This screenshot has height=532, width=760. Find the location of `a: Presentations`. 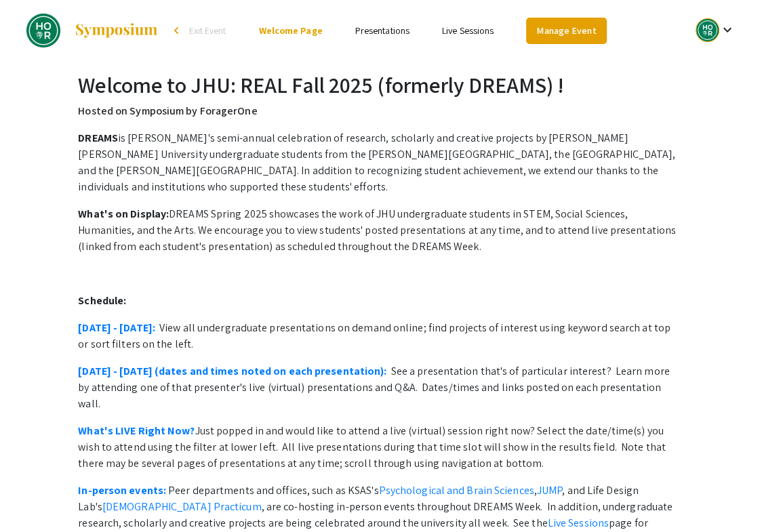

a: Presentations is located at coordinates (383, 31).